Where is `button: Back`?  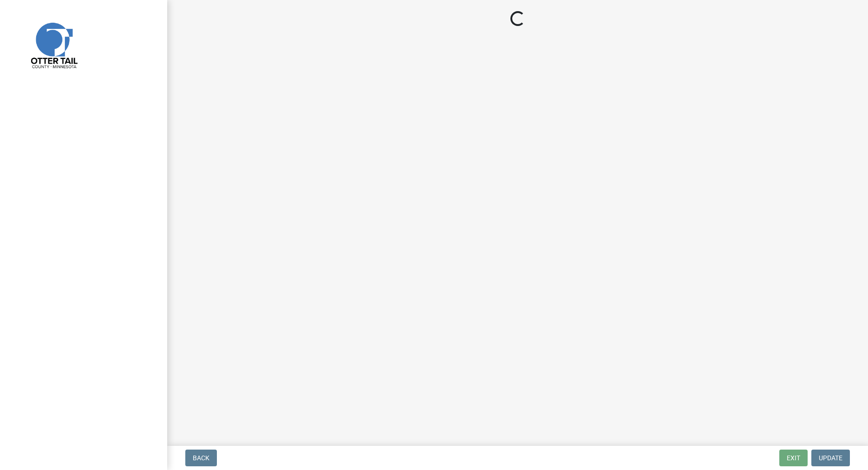
button: Back is located at coordinates (201, 458).